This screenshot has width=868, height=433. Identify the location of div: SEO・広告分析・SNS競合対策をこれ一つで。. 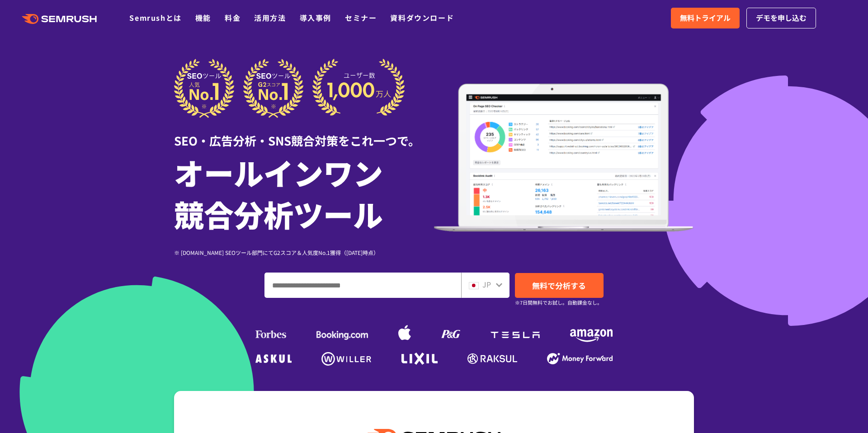
(304, 133).